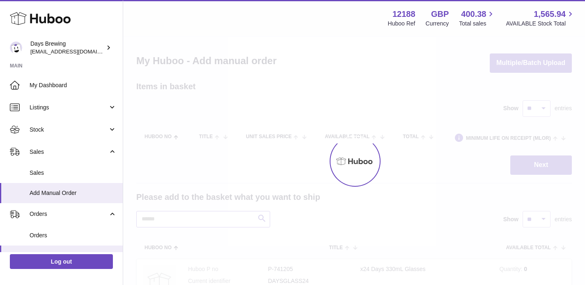 Image resolution: width=585 pixels, height=285 pixels. What do you see at coordinates (550, 14) in the screenshot?
I see `span: 1,565.94` at bounding box center [550, 14].